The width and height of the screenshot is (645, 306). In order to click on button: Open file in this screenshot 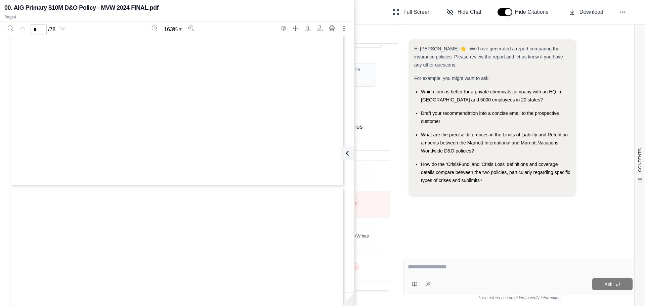, I will do `click(308, 28)`.